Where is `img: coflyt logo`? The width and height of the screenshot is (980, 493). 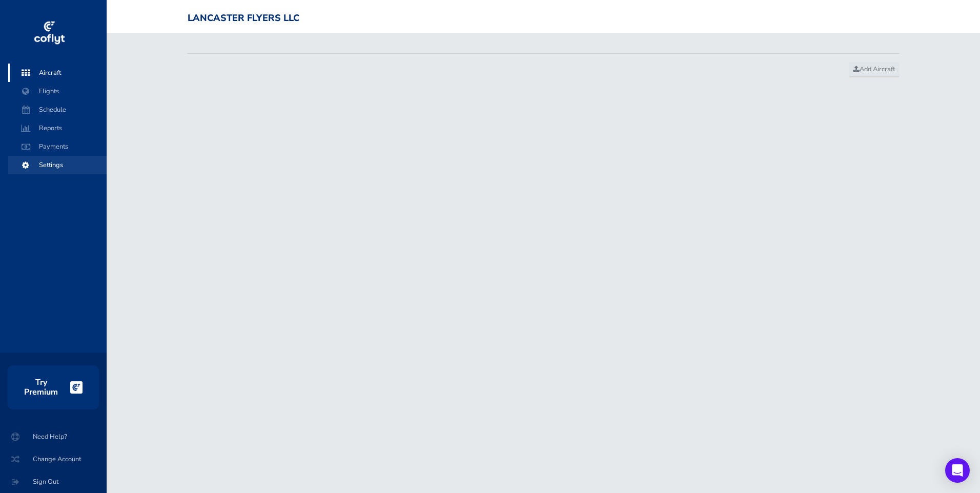 img: coflyt logo is located at coordinates (49, 33).